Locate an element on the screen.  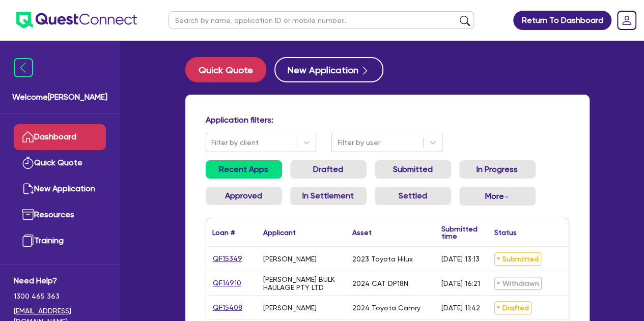
div: Status is located at coordinates (505, 233).